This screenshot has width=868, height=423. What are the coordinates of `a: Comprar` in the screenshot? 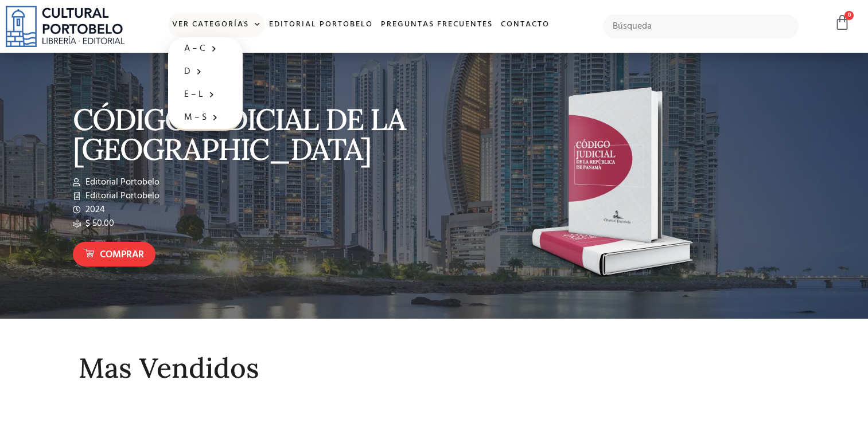 It's located at (114, 254).